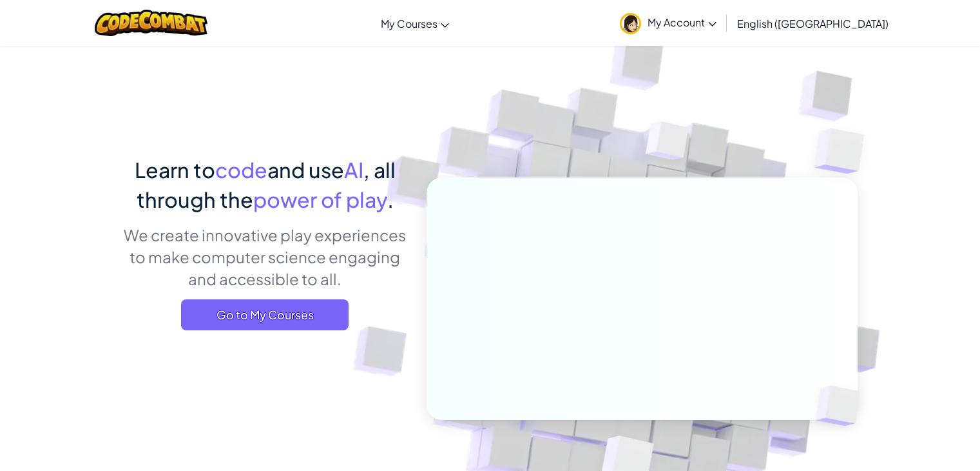 This screenshot has width=980, height=471. What do you see at coordinates (151, 23) in the screenshot?
I see `a: CodeCombat logo` at bounding box center [151, 23].